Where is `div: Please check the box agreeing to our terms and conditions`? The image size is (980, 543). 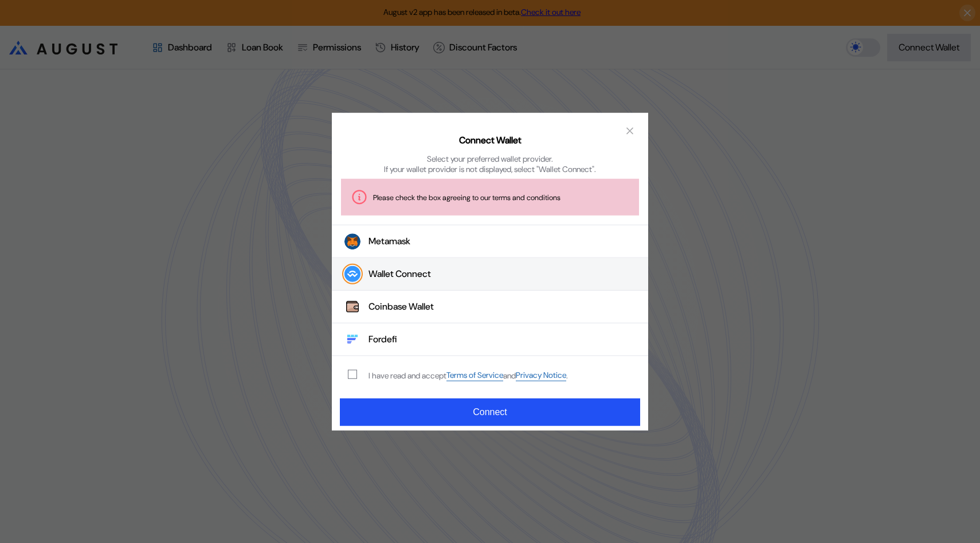 div: Please check the box agreeing to our terms and conditions is located at coordinates (501, 197).